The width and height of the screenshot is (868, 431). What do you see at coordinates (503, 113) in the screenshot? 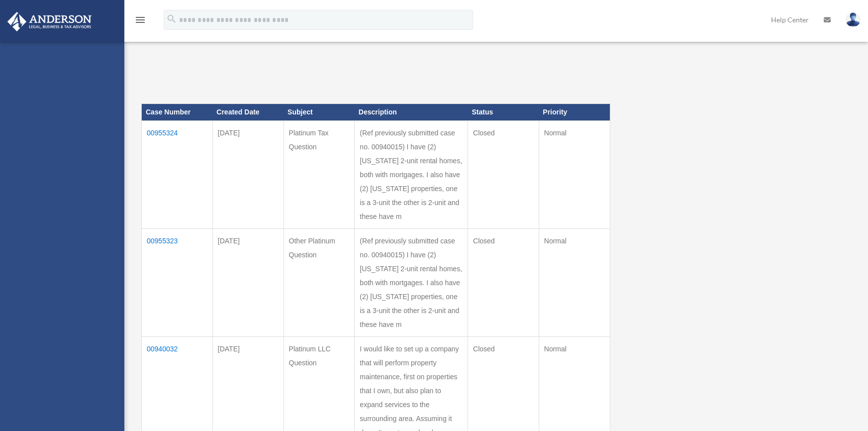
I see `th: Status` at bounding box center [503, 113].